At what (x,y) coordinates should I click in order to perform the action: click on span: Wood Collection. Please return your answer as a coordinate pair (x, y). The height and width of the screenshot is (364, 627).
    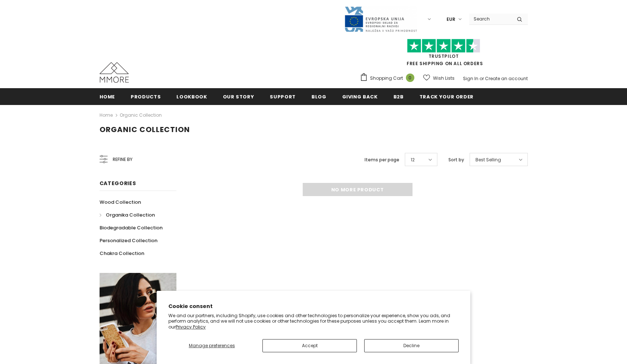
    Looking at the image, I should click on (120, 202).